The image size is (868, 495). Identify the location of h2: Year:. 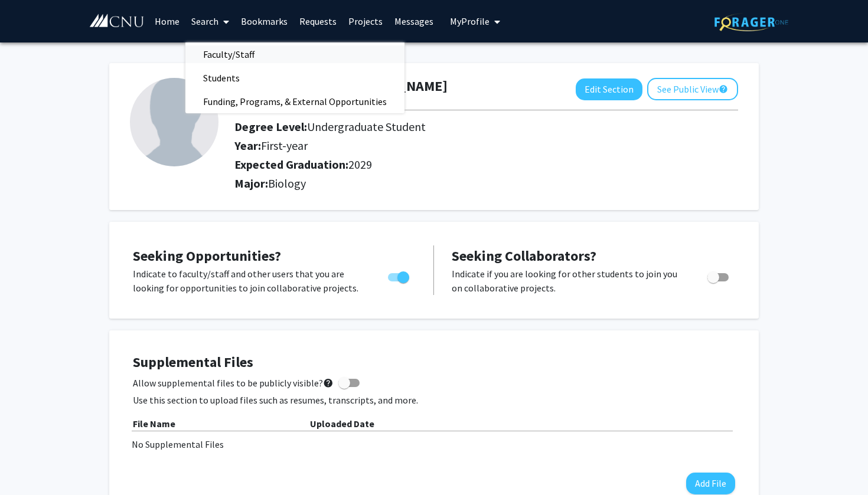
(453, 146).